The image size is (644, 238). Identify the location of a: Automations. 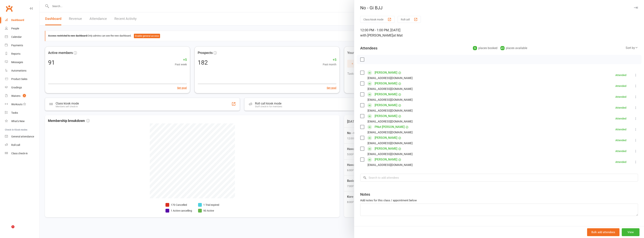
(22, 70).